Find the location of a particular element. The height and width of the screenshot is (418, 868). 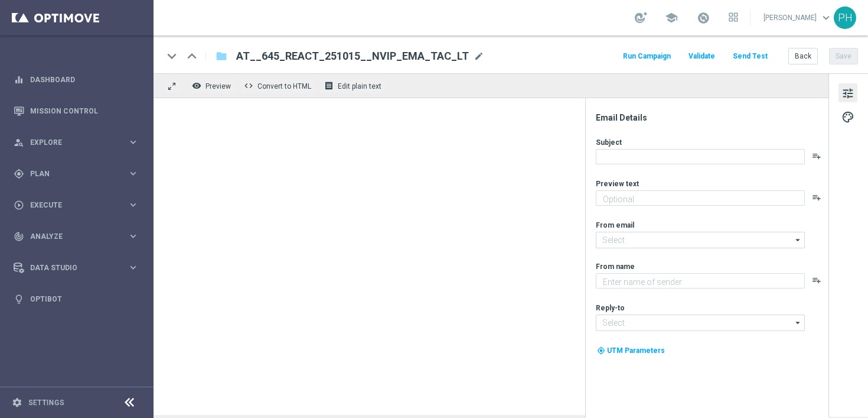

span: Plan is located at coordinates (78, 174).